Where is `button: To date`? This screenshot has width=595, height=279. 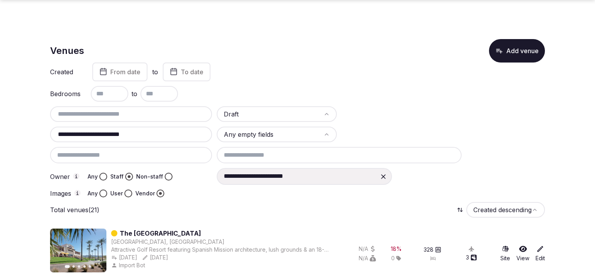 button: To date is located at coordinates (187, 72).